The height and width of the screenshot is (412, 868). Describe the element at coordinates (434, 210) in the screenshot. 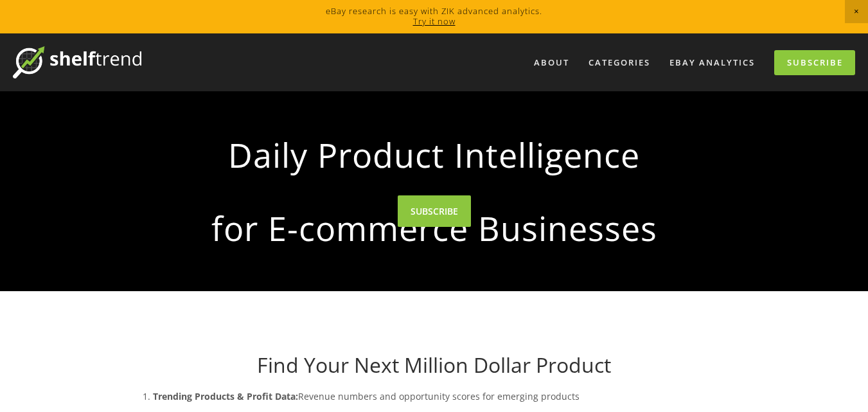

I see `a: SUBSCRIBE` at that location.